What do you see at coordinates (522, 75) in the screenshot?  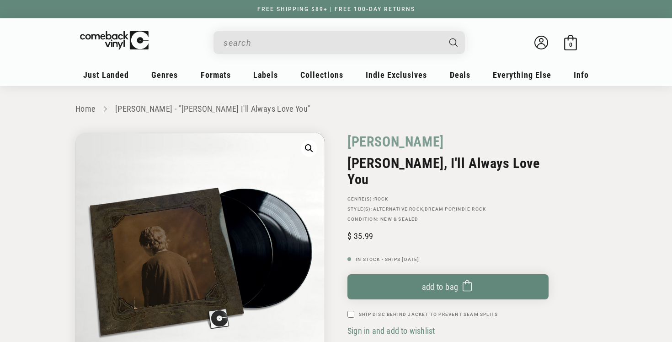 I see `span: Everything Else` at bounding box center [522, 75].